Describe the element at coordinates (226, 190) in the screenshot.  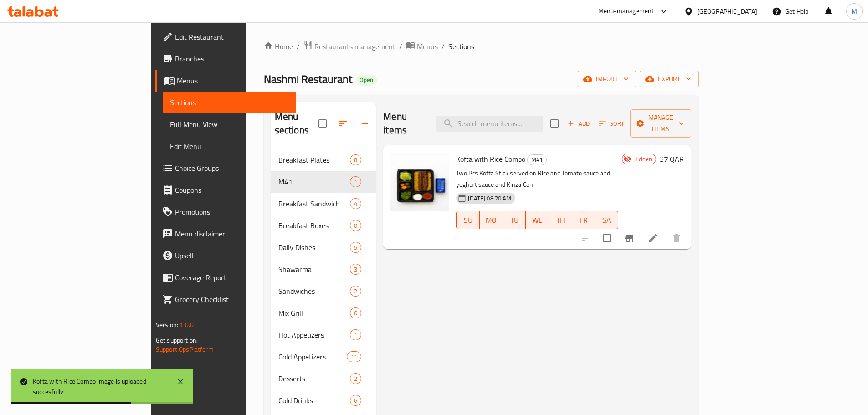
I see `a: Coupons` at that location.